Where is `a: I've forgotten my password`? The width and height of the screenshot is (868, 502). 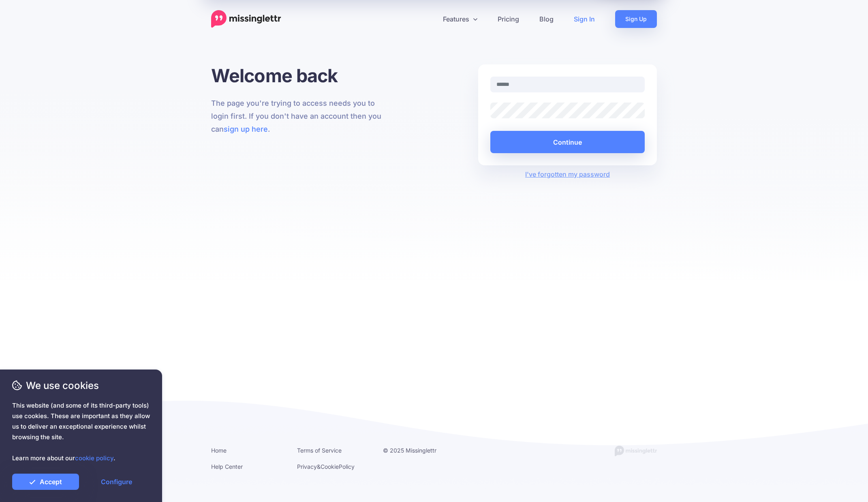 a: I've forgotten my password is located at coordinates (567, 174).